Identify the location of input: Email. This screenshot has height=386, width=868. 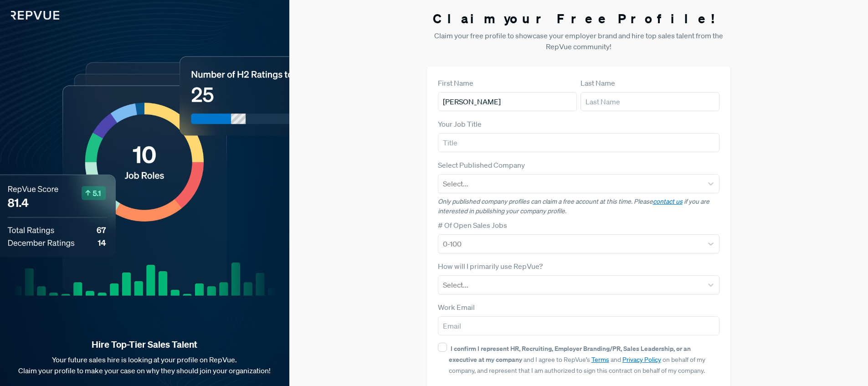
(579, 326).